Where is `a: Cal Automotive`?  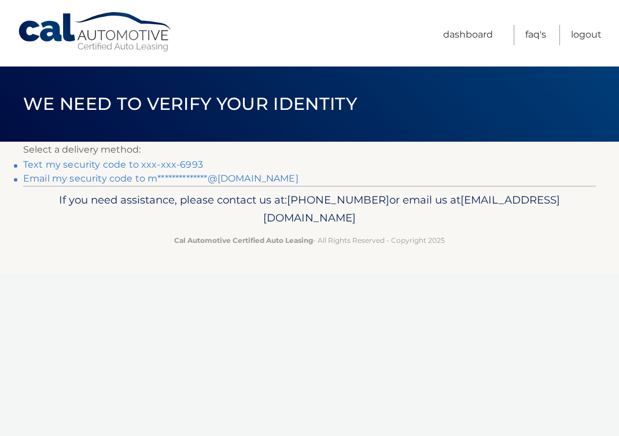
a: Cal Automotive is located at coordinates (95, 32).